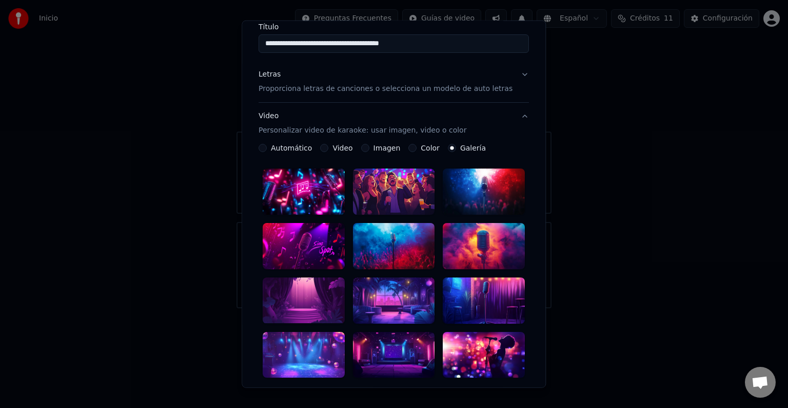  What do you see at coordinates (431, 148) in the screenshot?
I see `label: Color` at bounding box center [431, 148].